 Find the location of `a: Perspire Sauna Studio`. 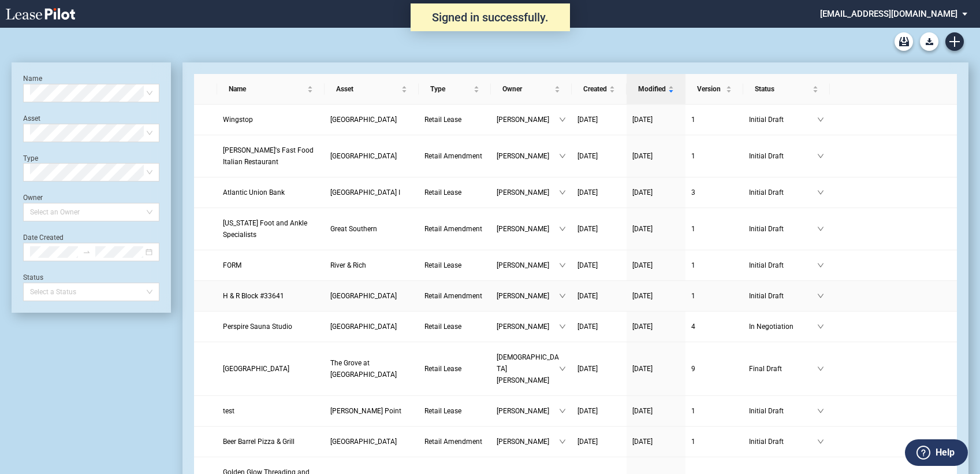

a: Perspire Sauna Studio is located at coordinates (271, 326).